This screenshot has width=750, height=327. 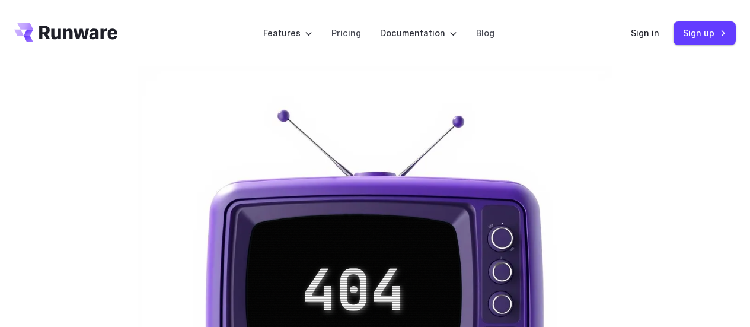 I want to click on a: Go to /, so click(x=66, y=33).